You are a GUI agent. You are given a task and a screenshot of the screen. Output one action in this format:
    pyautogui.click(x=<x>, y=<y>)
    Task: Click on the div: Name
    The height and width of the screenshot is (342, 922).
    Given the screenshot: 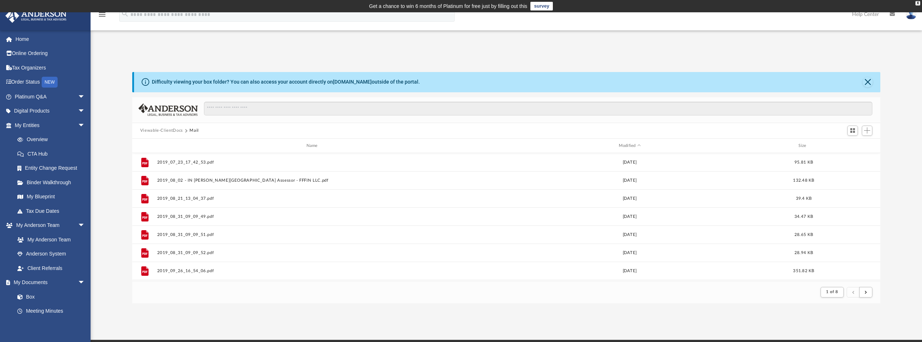 What is the action you would take?
    pyautogui.click(x=313, y=146)
    